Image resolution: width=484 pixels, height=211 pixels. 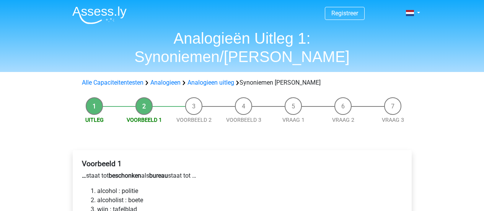 What do you see at coordinates (99, 15) in the screenshot?
I see `img: Assessly` at bounding box center [99, 15].